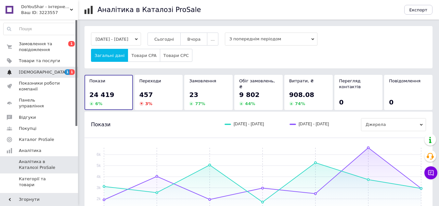  Describe the element at coordinates (39, 61) in the screenshot. I see `span: Товари та послуги` at that location.